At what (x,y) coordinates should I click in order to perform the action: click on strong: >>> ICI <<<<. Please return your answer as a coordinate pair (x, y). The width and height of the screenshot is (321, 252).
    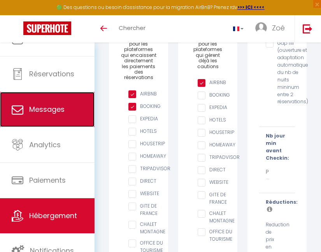
    Looking at the image, I should click on (251, 7).